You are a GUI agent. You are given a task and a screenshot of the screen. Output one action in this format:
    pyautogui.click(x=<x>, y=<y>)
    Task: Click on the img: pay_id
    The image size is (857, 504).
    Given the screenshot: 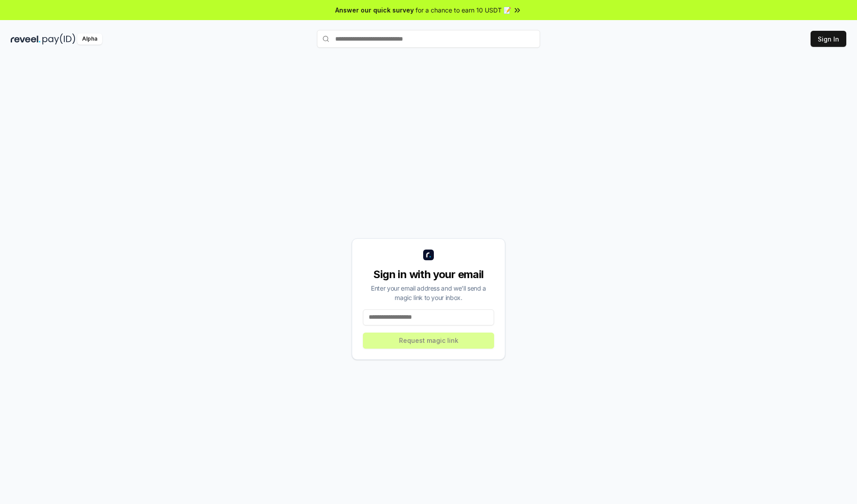 What is the action you would take?
    pyautogui.click(x=59, y=39)
    